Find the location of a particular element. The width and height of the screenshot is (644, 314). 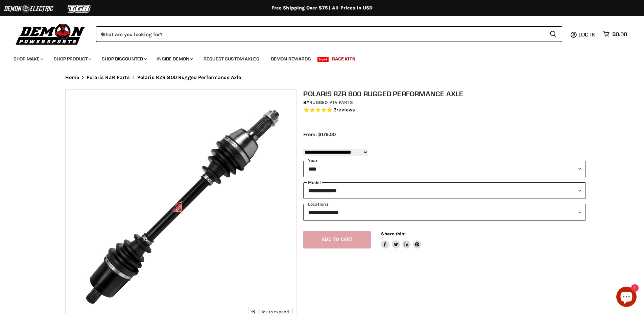

div: Free Shipping Over $75 | All Prices In USD is located at coordinates (322, 8).